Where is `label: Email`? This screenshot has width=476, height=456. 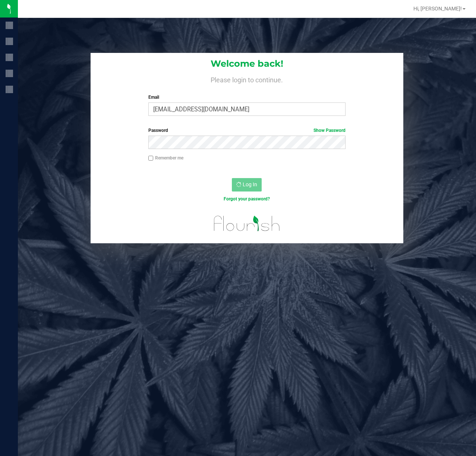 label: Email is located at coordinates (247, 97).